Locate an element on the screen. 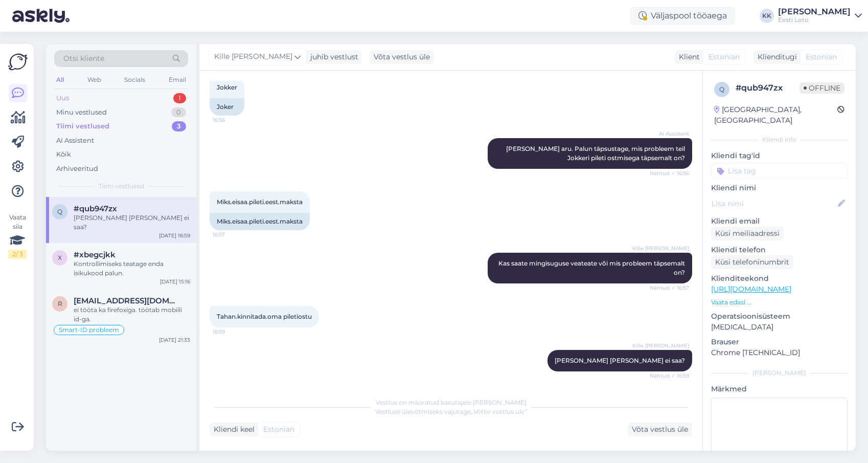 This screenshot has height=463, width=868. span: Smart-ID probleem is located at coordinates (89, 330).